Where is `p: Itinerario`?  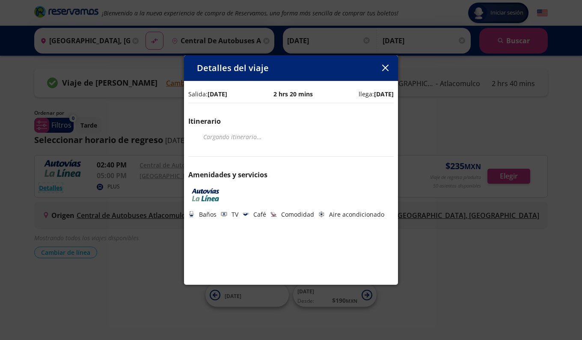 p: Itinerario is located at coordinates (291, 121).